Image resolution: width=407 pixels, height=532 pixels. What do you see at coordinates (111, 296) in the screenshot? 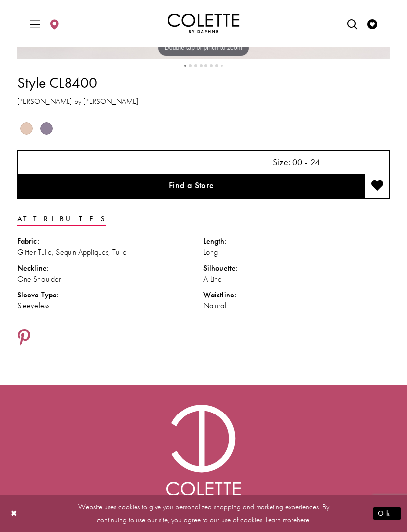
I see `div: Sleeve Type:` at bounding box center [111, 296].